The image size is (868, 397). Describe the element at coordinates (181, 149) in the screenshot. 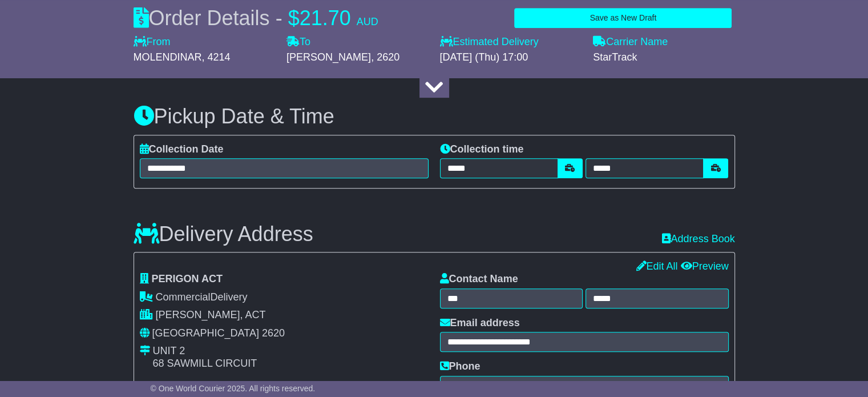

I see `label: Collection Date` at that location.